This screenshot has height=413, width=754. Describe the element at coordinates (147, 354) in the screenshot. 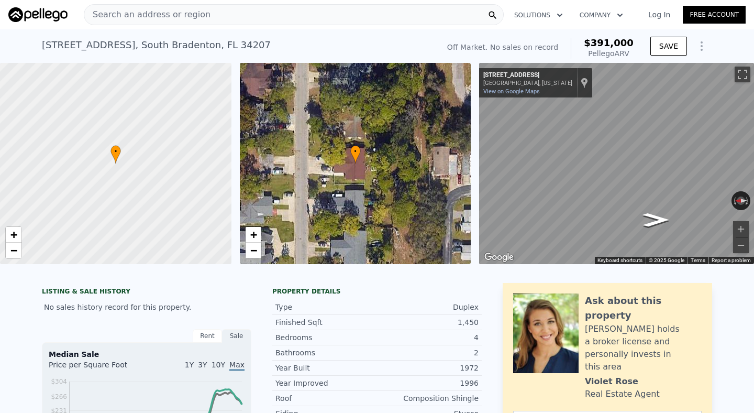

I see `div: Median Sale` at that location.